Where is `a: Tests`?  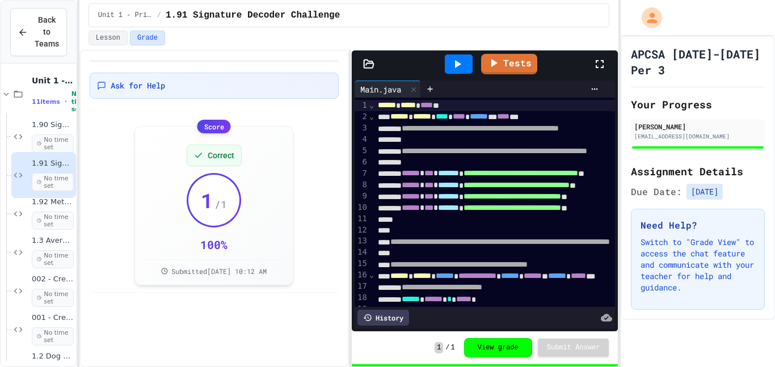
a: Tests is located at coordinates (509, 64).